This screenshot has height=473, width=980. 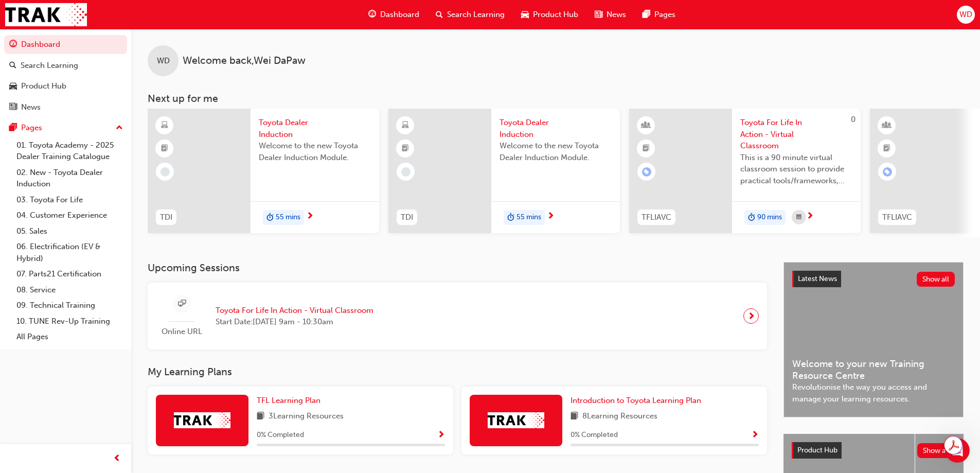 I want to click on button: DashboardSearch LearningProduct HubNews, so click(x=65, y=76).